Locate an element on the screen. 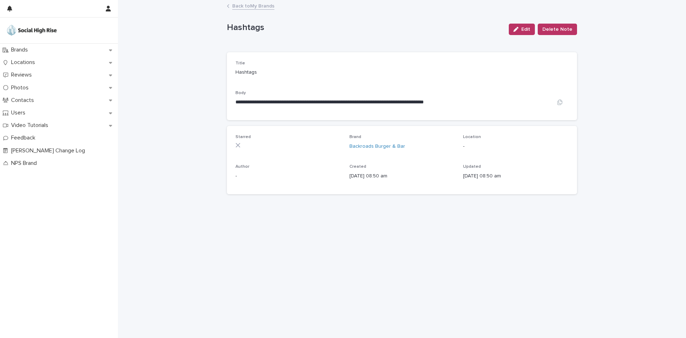 The width and height of the screenshot is (686, 338). button: Edit is located at coordinates (521, 29).